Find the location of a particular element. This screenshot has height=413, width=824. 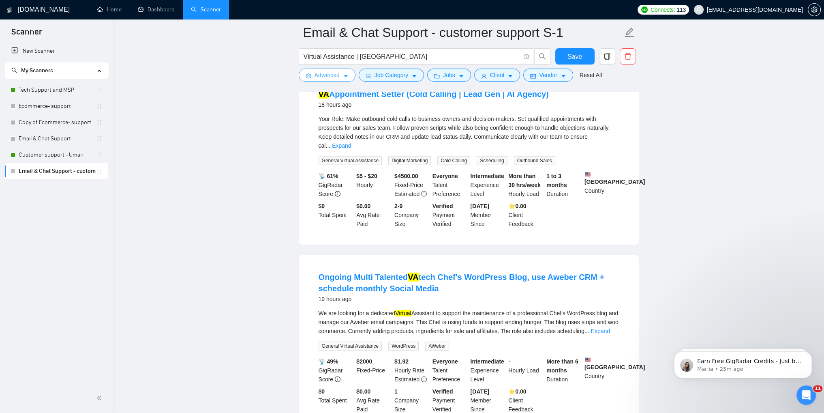

b: Everyone is located at coordinates (445, 176).